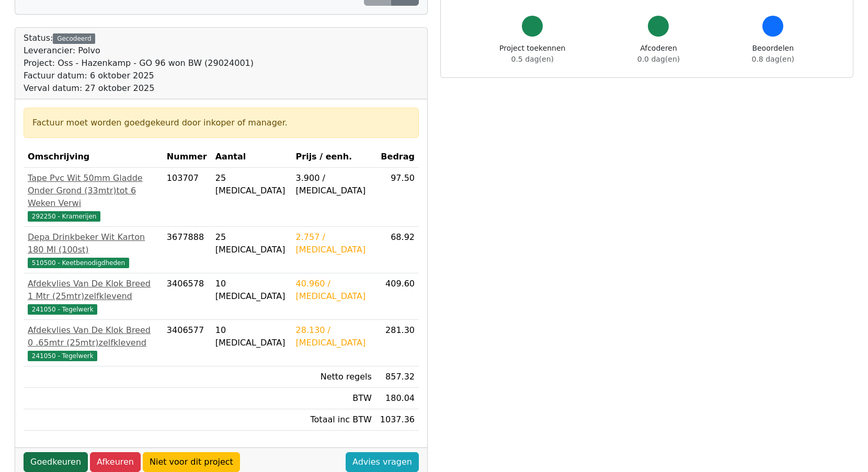  What do you see at coordinates (397, 399) in the screenshot?
I see `td: 180.04` at bounding box center [397, 399].